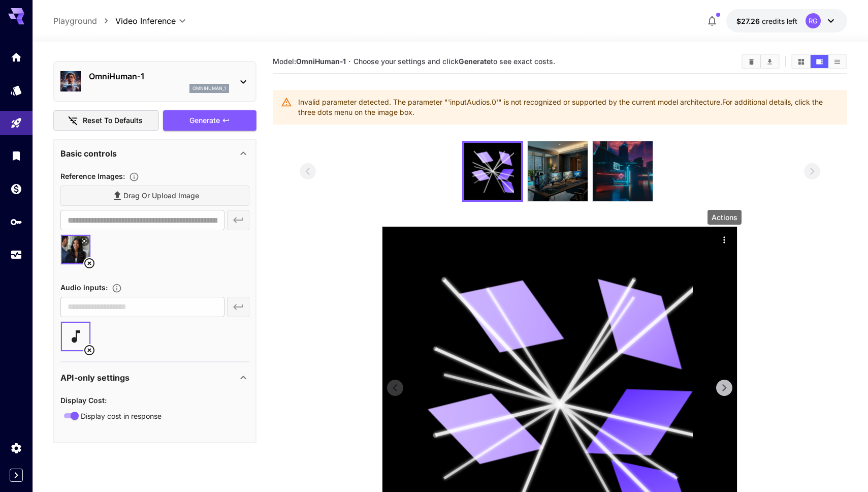 This screenshot has height=492, width=868. Describe the element at coordinates (16, 87) in the screenshot. I see `div: Models` at that location.